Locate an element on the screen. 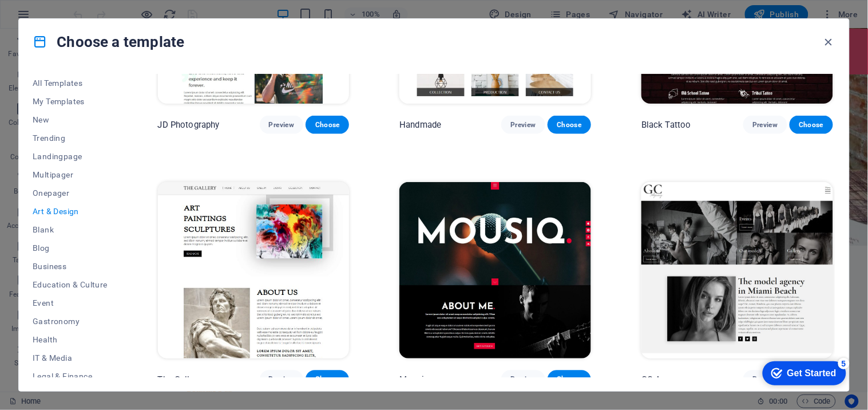  button: Business is located at coordinates (70, 266).